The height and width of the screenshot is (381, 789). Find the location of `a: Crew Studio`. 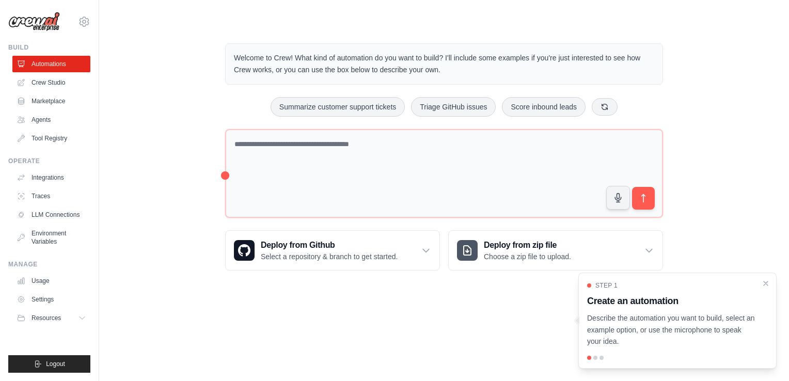

a: Crew Studio is located at coordinates (51, 83).